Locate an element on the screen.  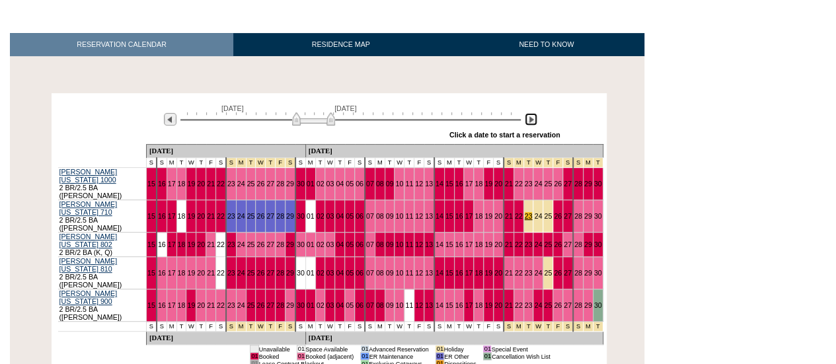
img: Next is located at coordinates (531, 119).